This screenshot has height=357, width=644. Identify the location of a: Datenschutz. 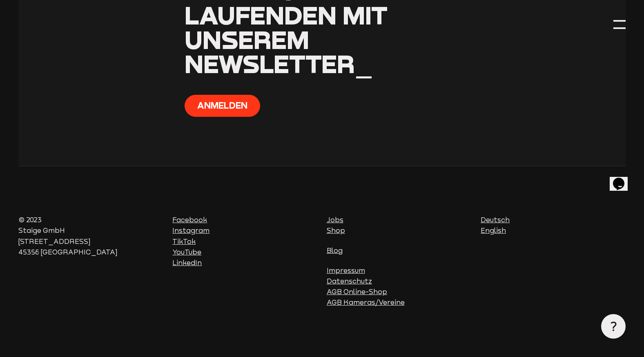
(349, 281).